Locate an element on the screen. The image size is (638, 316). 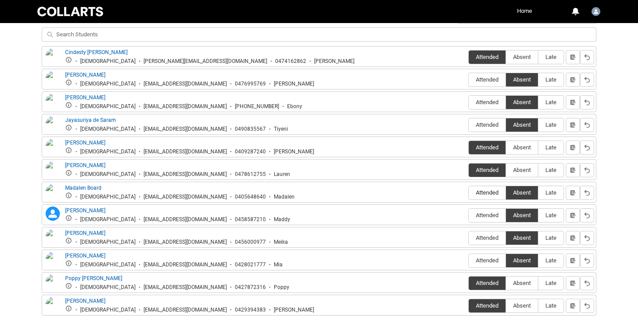
div: Madalen is located at coordinates (284, 197).